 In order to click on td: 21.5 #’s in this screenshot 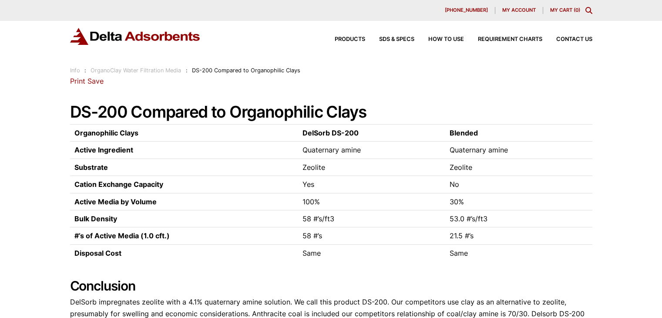, I will do `click(518, 235)`.